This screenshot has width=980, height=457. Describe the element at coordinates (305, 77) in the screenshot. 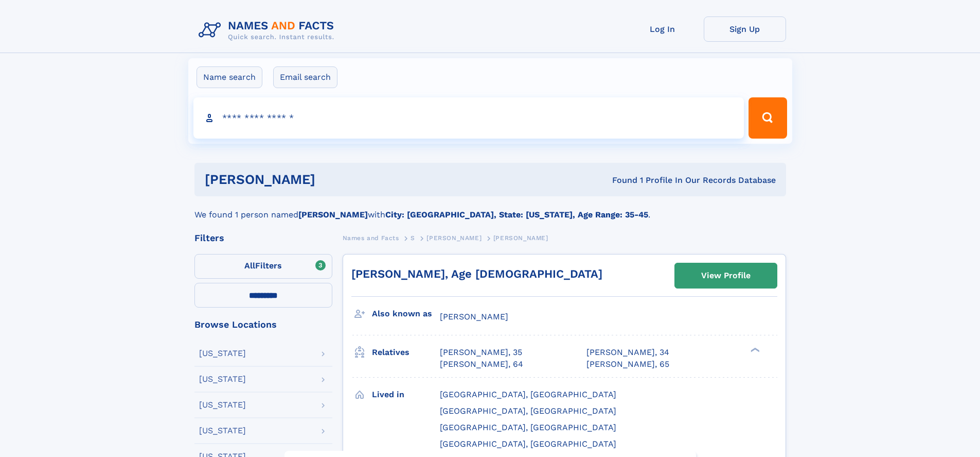

I see `label: Email search` at that location.